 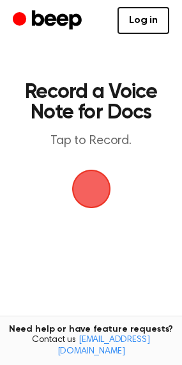 I want to click on h1: Record a Voice Note for Docs, so click(x=91, y=102).